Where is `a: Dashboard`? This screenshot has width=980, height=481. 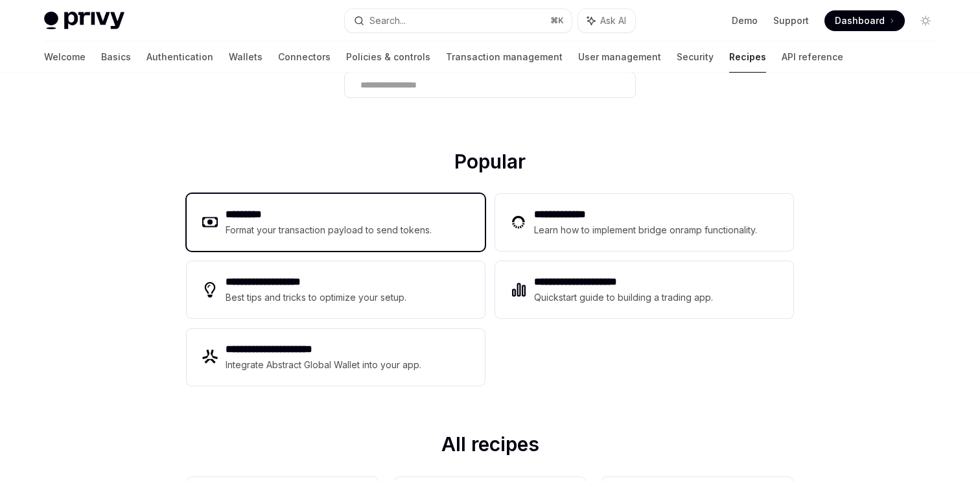
a: Dashboard is located at coordinates (865, 20).